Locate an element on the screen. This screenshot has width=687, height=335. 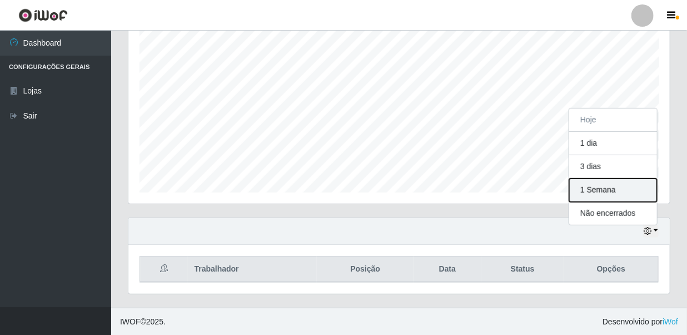
a: iWof is located at coordinates (670, 321).